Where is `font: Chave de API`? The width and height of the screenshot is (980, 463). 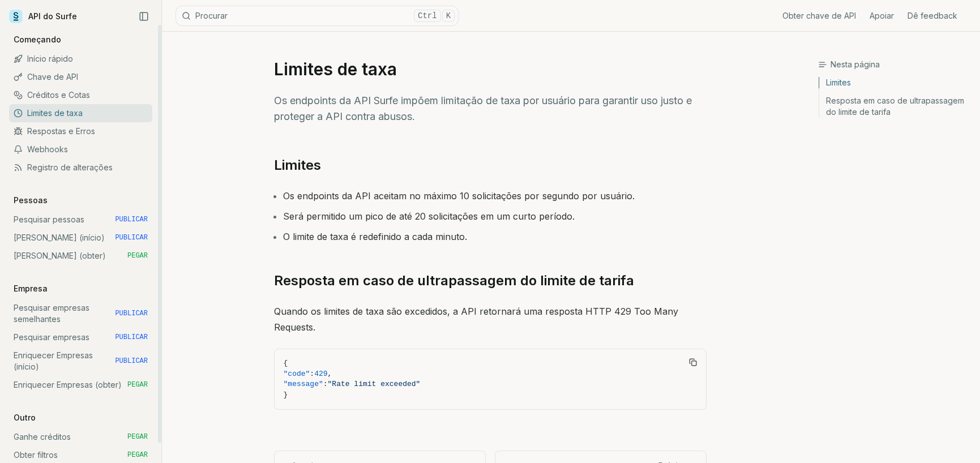
font: Chave de API is located at coordinates (52, 77).